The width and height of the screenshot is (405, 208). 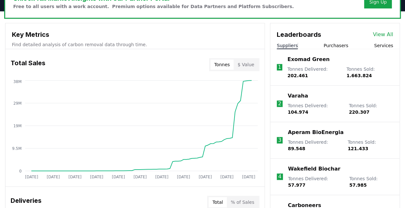 What do you see at coordinates (358, 185) in the screenshot?
I see `span: 57.985` at bounding box center [358, 185].